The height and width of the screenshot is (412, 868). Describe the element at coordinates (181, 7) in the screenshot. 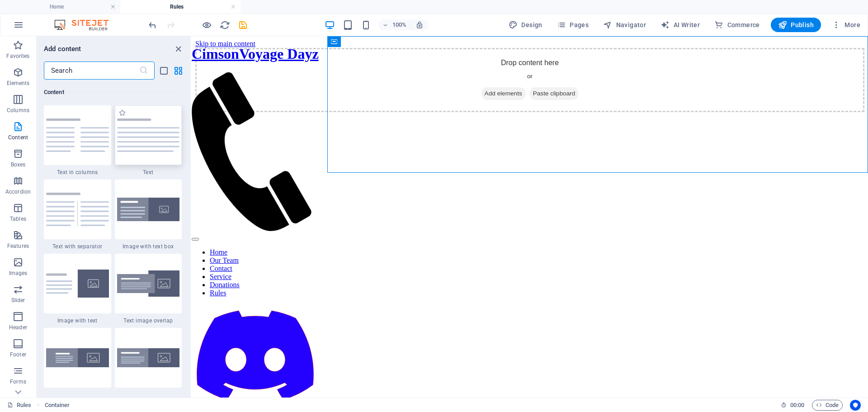

I see `h4: Rules` at that location.